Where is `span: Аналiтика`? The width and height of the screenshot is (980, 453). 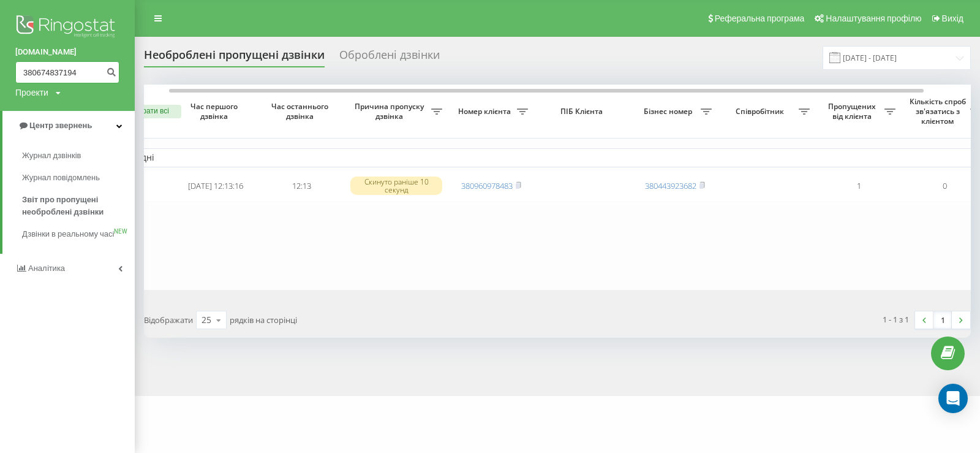 span: Аналiтика is located at coordinates (46, 268).